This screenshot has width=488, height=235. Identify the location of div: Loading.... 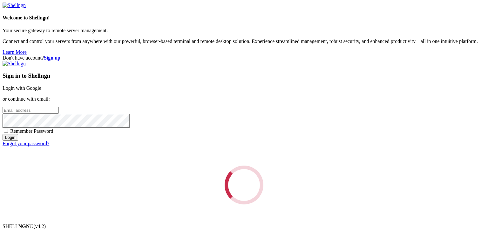
(244, 184).